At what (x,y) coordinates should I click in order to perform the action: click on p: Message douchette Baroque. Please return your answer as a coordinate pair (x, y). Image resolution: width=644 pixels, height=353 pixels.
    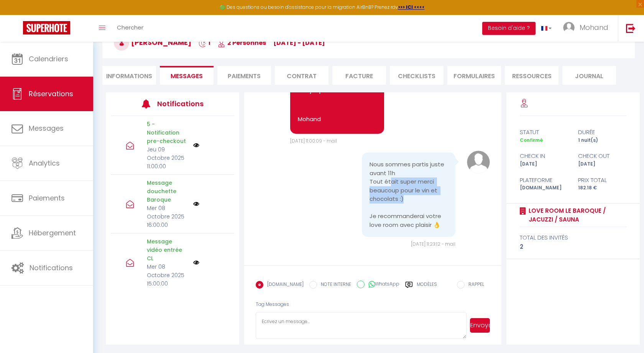
    Looking at the image, I should click on (167, 192).